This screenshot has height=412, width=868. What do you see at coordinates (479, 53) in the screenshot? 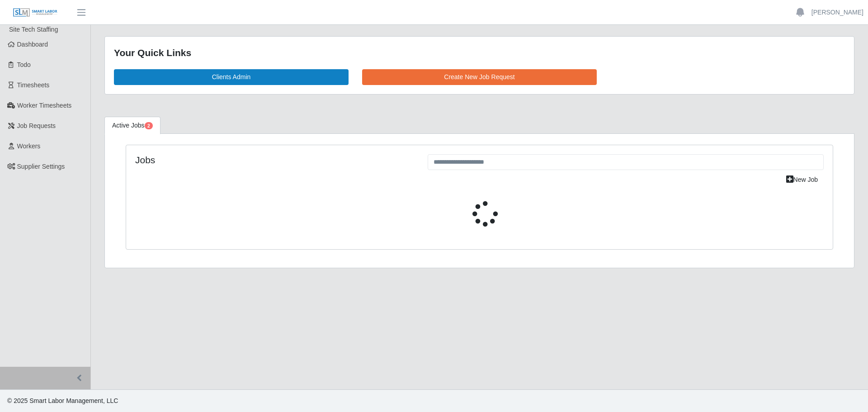
I see `div: Your Quick Links` at bounding box center [479, 53].